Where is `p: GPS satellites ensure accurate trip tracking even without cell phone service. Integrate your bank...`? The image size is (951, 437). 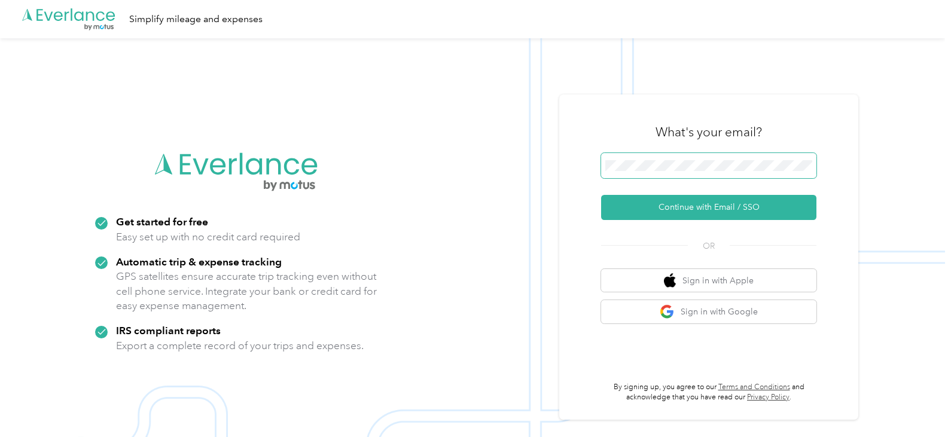
p: GPS satellites ensure accurate trip tracking even without cell phone service. Integrate your bank... is located at coordinates (246, 291).